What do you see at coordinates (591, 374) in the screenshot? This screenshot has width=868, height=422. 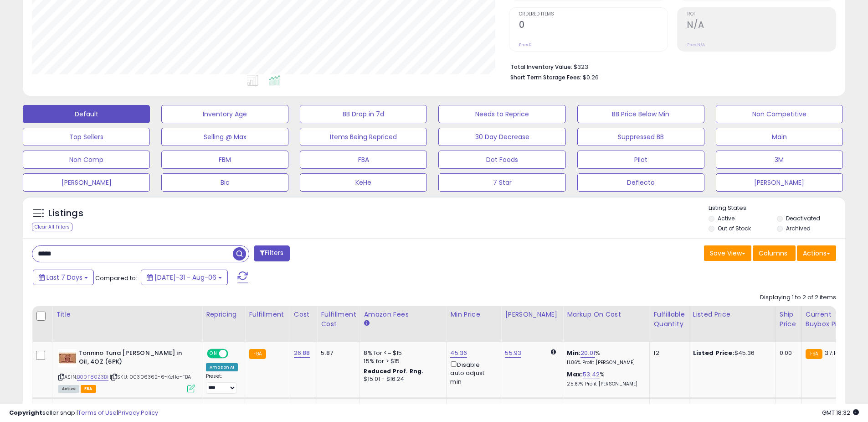 I see `a: 53.42` at bounding box center [591, 374].